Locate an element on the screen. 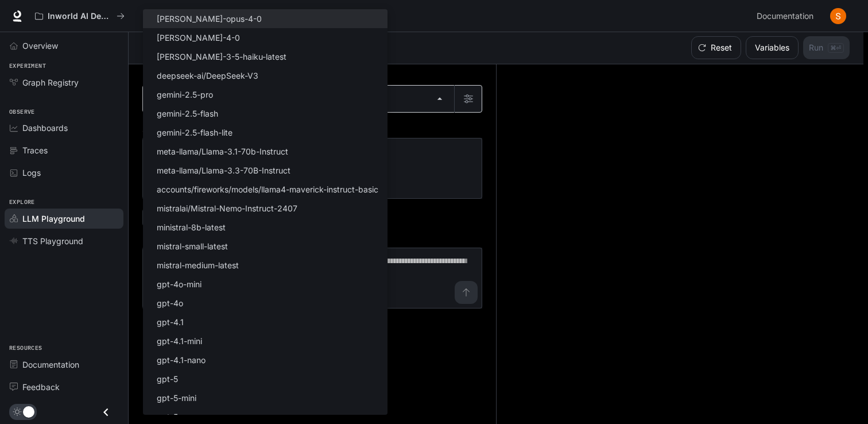 Image resolution: width=868 pixels, height=424 pixels. p: mistral-small-latest is located at coordinates (192, 246).